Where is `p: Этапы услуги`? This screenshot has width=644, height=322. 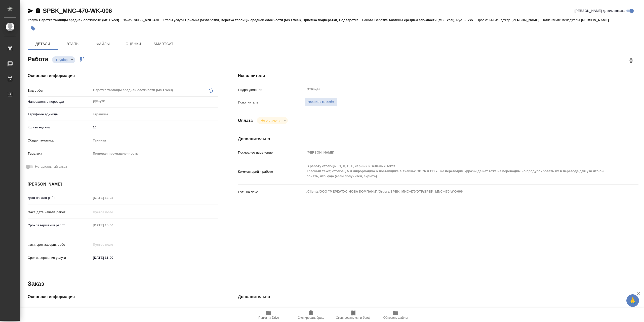
p: Этапы услуги is located at coordinates (174, 20).